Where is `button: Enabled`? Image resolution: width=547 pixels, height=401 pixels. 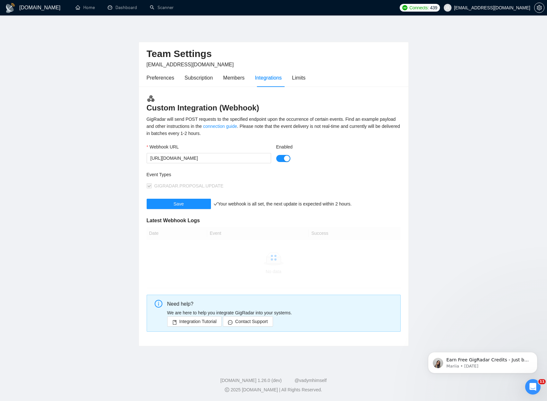 button: Enabled is located at coordinates (284, 158).